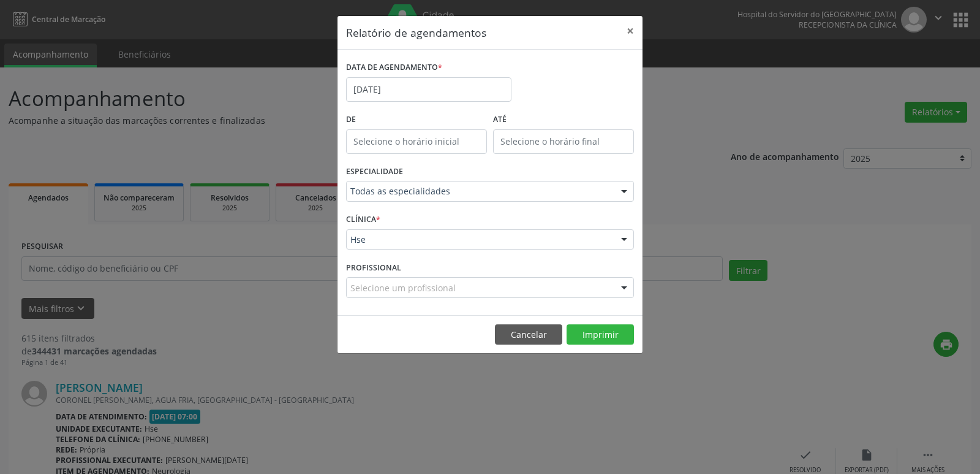 This screenshot has width=980, height=474. What do you see at coordinates (374, 267) in the screenshot?
I see `label: PROFISSIONAL` at bounding box center [374, 267].